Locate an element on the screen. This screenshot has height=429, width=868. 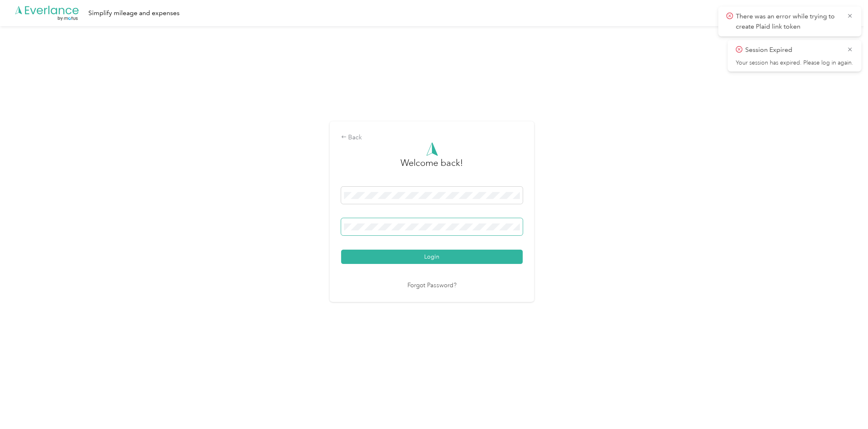
p: Session Expired is located at coordinates (793, 50).